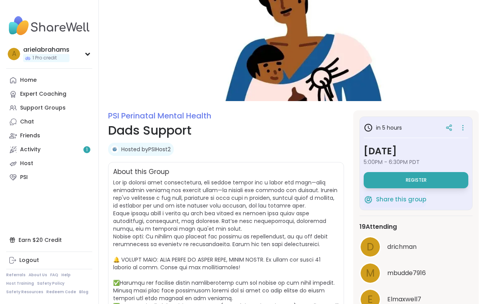 The image size is (488, 304). What do you see at coordinates (16, 275) in the screenshot?
I see `a: Referrals` at bounding box center [16, 275].